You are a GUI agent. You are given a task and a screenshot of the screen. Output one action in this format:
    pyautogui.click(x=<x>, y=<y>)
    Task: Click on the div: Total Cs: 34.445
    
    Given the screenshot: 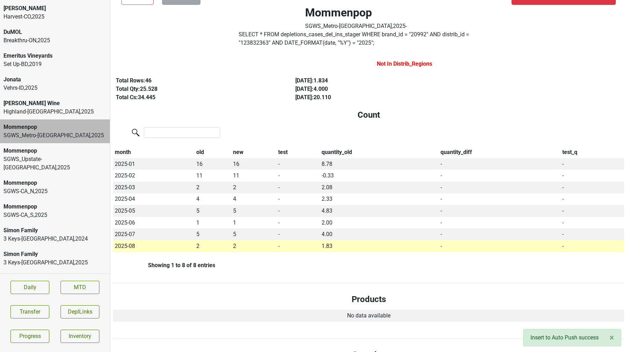 What is the action you would take?
    pyautogui.click(x=197, y=98)
    